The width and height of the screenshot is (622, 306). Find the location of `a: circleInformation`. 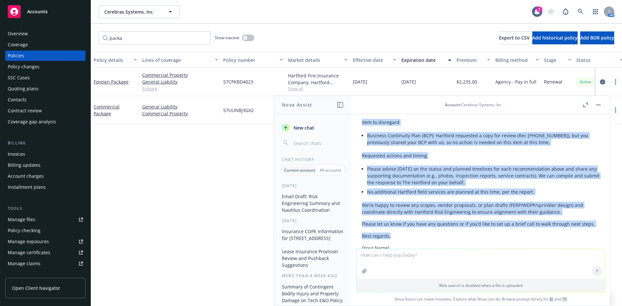

a: circleInformation is located at coordinates (603, 82).